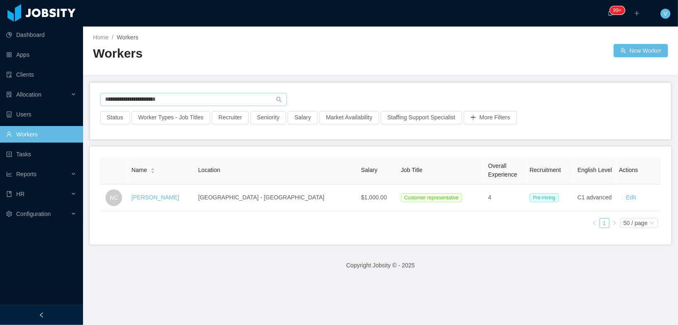 The height and width of the screenshot is (325, 678). What do you see at coordinates (41, 75) in the screenshot?
I see `a: icon: auditClients` at bounding box center [41, 75].